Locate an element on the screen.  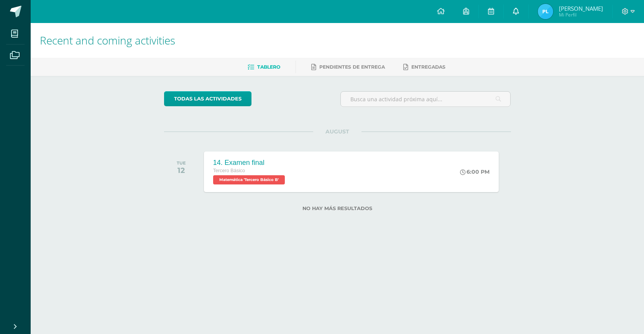
span: Matemática 'Tercero Básico B' is located at coordinates (249, 180).